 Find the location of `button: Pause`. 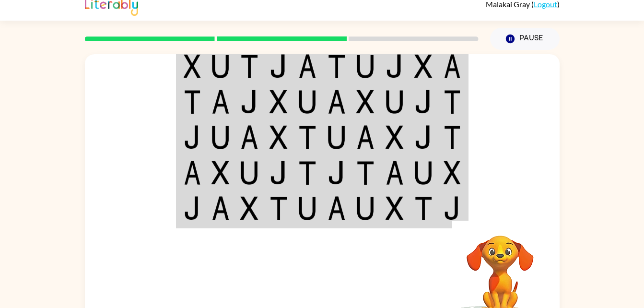

button: Pause is located at coordinates (525, 38).